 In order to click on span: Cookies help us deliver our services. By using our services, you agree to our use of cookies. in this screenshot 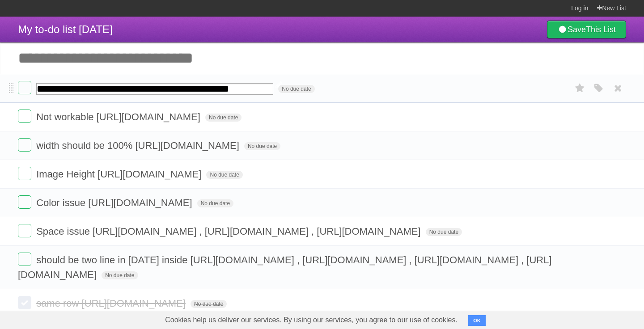, I will do `click(311, 320)`.